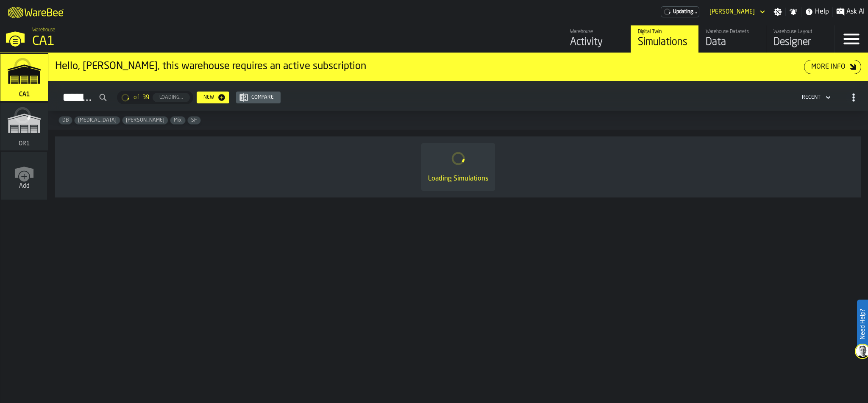 The height and width of the screenshot is (403, 868). I want to click on span: DB, so click(66, 120).